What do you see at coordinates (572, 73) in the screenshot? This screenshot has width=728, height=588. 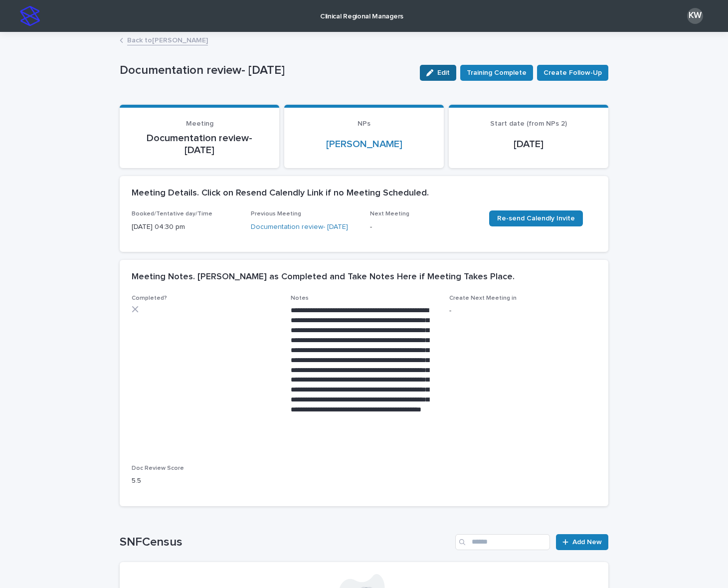 I see `button: Create Follow-Up` at bounding box center [572, 73].